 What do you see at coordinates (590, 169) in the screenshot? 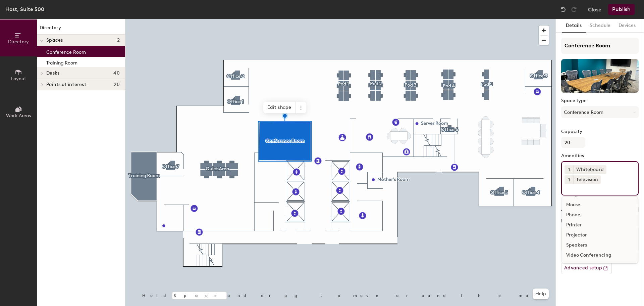
I see `div: Whiteboard` at bounding box center [590, 169].